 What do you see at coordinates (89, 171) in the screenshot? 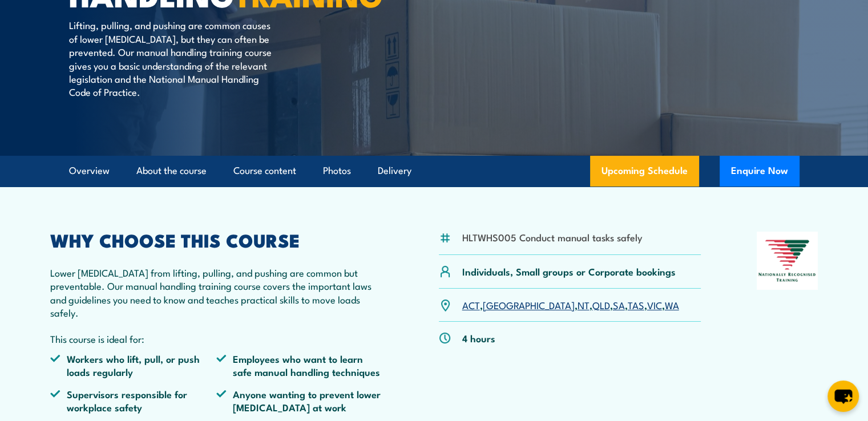
I see `a: Overview` at bounding box center [89, 171].